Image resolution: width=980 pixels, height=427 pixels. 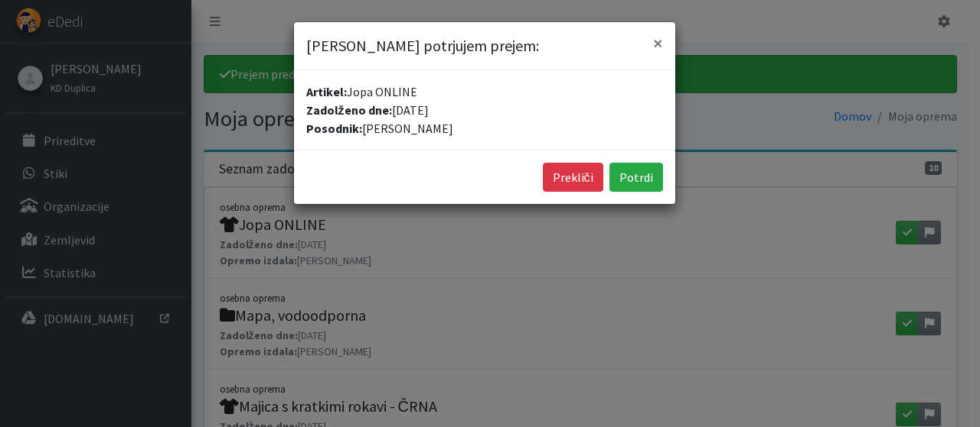 I want to click on strong: Posodnik:, so click(x=333, y=129).